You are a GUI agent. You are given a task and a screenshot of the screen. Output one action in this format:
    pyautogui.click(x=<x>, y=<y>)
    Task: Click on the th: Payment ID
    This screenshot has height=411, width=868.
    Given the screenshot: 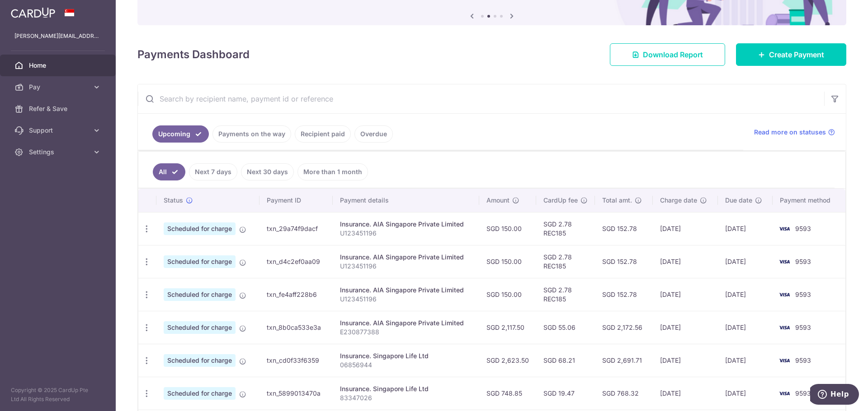 What is the action you would take?
    pyautogui.click(x=296, y=200)
    